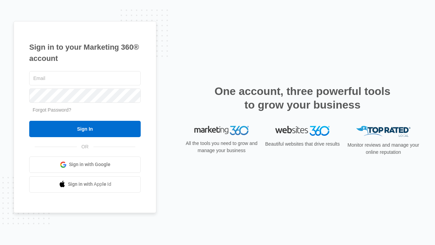  What do you see at coordinates (222, 147) in the screenshot?
I see `p: All the tools you need to grow and manage your business` at bounding box center [222, 147].